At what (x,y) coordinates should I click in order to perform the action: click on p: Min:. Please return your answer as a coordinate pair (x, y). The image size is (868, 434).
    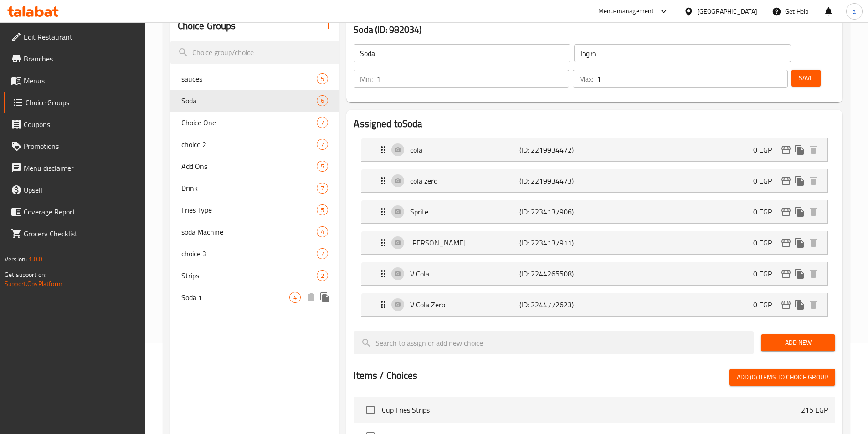
    Looking at the image, I should click on (366, 79).